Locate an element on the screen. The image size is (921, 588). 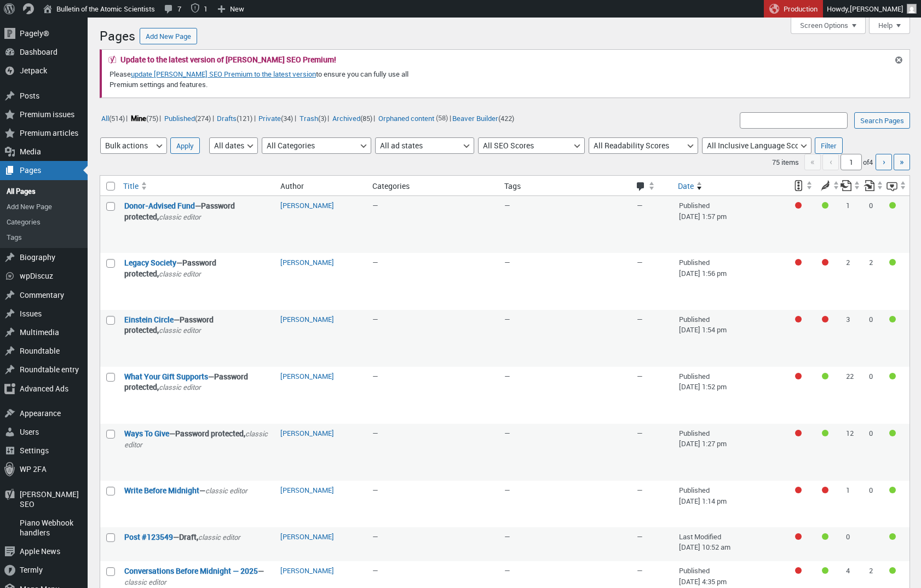
span: Title is located at coordinates (131, 186).